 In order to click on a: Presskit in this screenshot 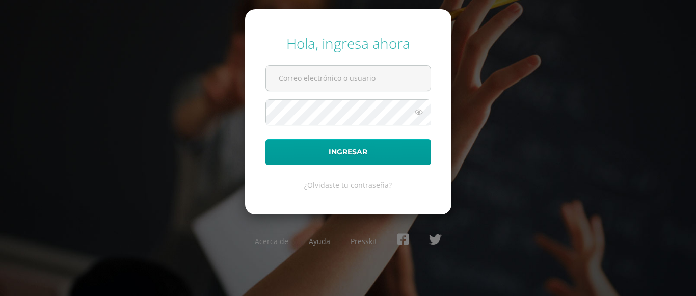, I will do `click(364, 241)`.